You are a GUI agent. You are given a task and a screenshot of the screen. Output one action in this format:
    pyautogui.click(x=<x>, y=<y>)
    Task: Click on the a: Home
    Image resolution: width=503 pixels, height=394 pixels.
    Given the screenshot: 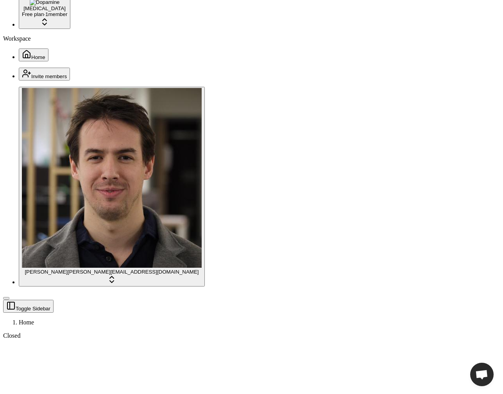 What is the action you would take?
    pyautogui.click(x=34, y=57)
    